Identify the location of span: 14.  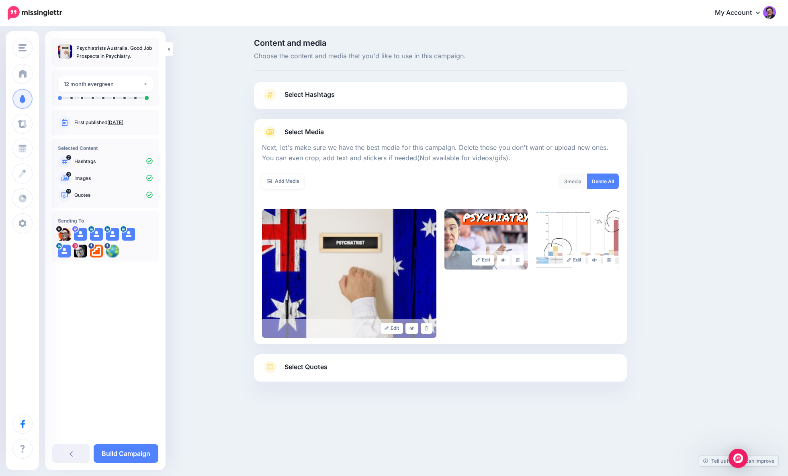
(69, 191).